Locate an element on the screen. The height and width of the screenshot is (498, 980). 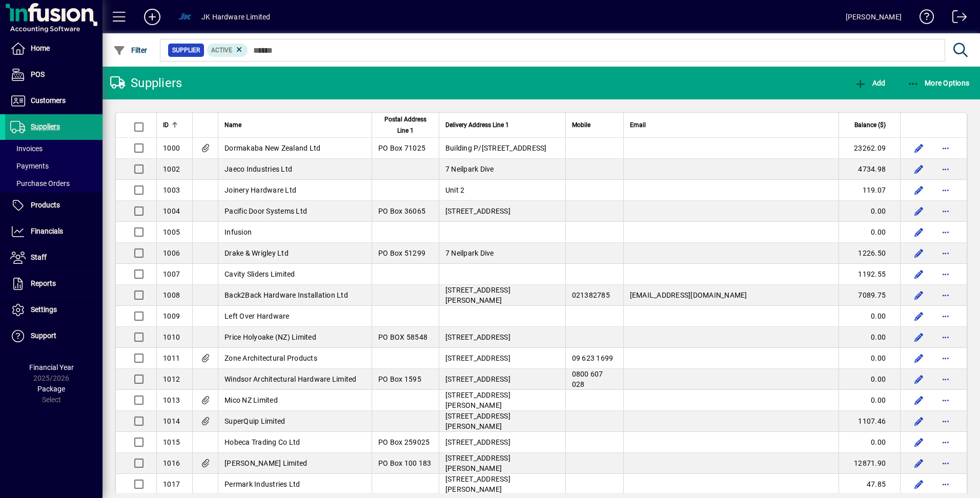
span: Infusion is located at coordinates (238, 232).